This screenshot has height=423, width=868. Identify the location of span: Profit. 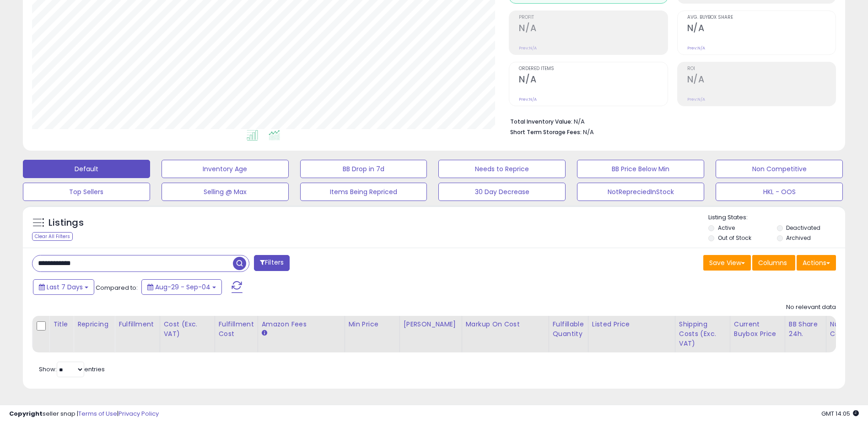
(593, 17).